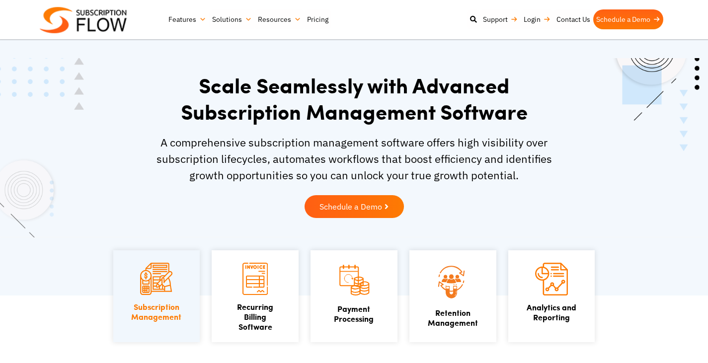 This screenshot has width=708, height=363. Describe the element at coordinates (537, 19) in the screenshot. I see `a: Login` at that location.